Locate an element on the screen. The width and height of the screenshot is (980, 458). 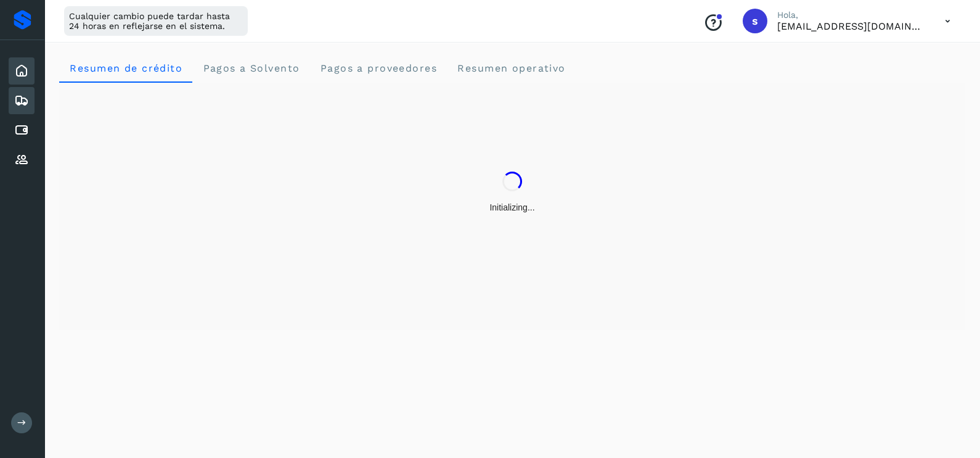
span: Pagos a Solvento is located at coordinates (251, 68).